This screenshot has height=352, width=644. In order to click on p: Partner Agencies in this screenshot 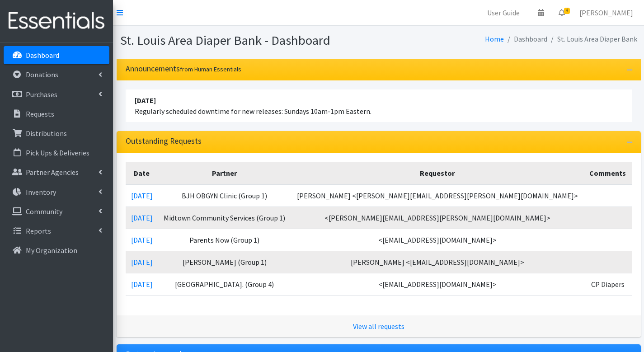, I will do `click(52, 172)`.